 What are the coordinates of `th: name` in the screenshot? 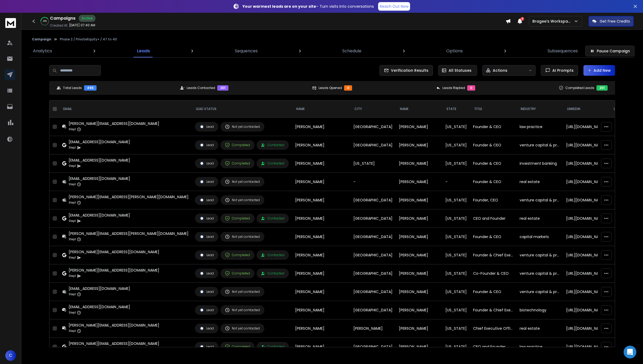 It's located at (419, 109).